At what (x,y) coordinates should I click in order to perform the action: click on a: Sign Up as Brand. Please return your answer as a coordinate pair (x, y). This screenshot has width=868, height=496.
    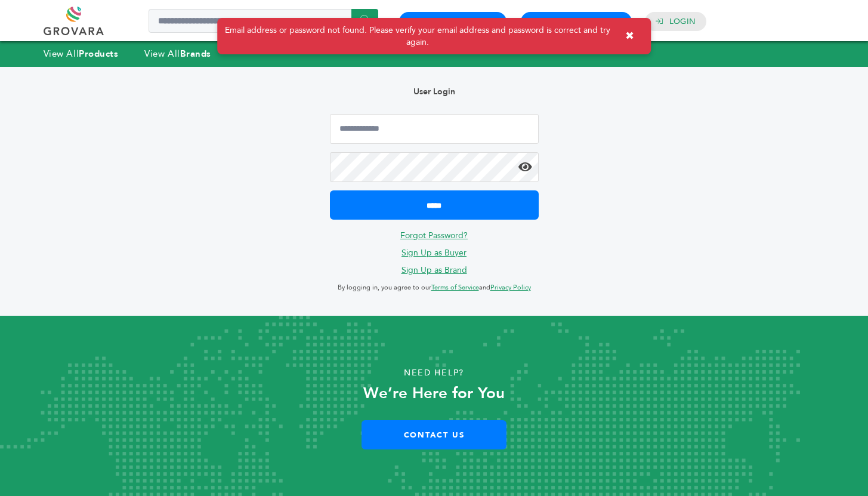
    Looking at the image, I should click on (434, 270).